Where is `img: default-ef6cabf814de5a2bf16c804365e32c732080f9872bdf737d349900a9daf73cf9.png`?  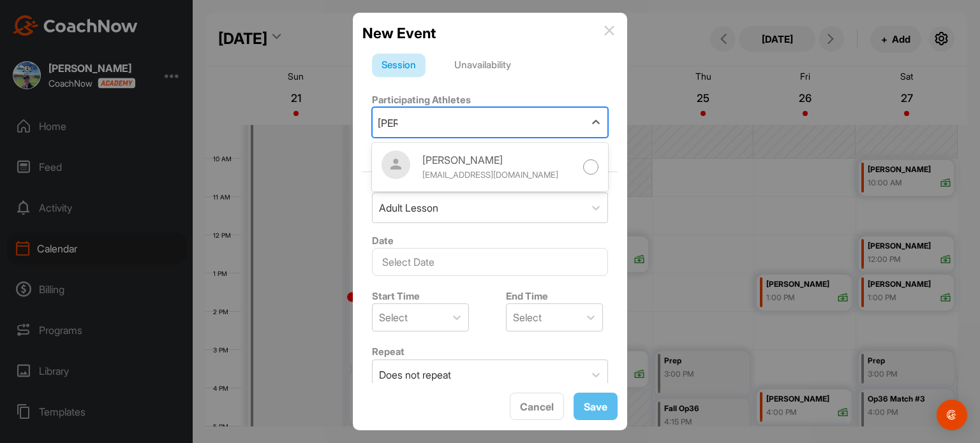 img: default-ef6cabf814de5a2bf16c804365e32c732080f9872bdf737d349900a9daf73cf9.png is located at coordinates (395, 164).